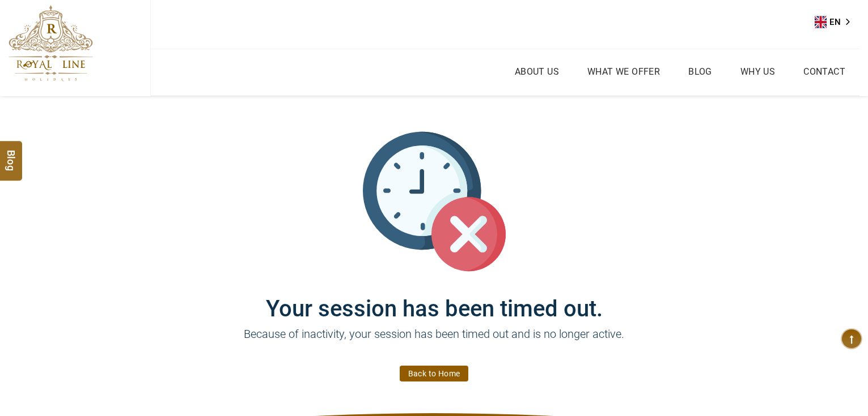 This screenshot has height=416, width=868. Describe the element at coordinates (434, 201) in the screenshot. I see `img: session_time_out.svg` at that location.